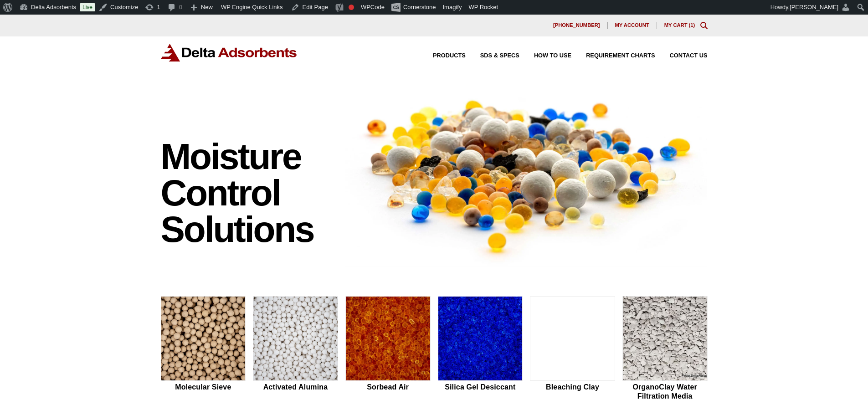  What do you see at coordinates (692, 25) in the screenshot?
I see `span: 1` at bounding box center [692, 25].